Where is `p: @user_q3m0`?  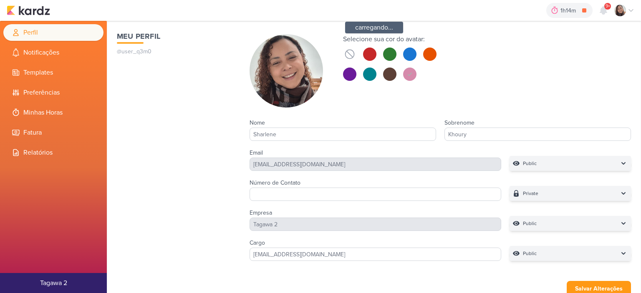 p: @user_q3m0 is located at coordinates (175, 51).